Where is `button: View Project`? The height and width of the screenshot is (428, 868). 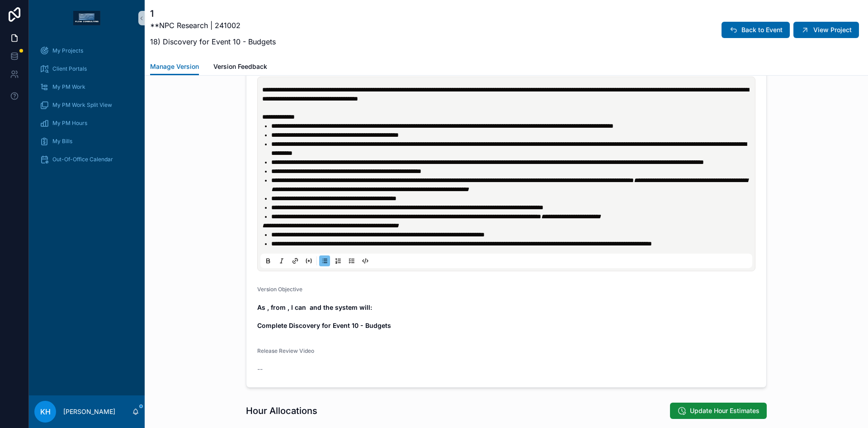
button: View Project is located at coordinates (826, 30).